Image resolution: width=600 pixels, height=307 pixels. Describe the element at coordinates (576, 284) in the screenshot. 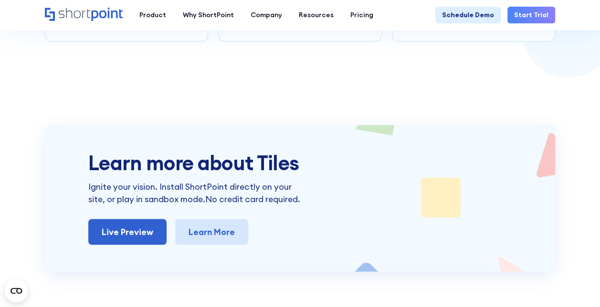

I see `div: Chat Widget` at that location.